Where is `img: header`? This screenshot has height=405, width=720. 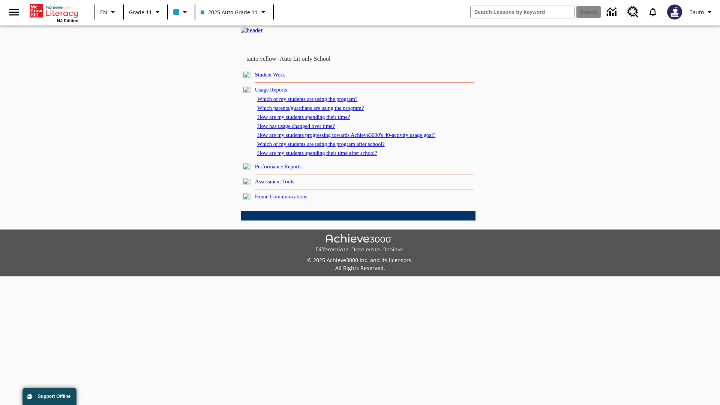
img: header is located at coordinates (252, 30).